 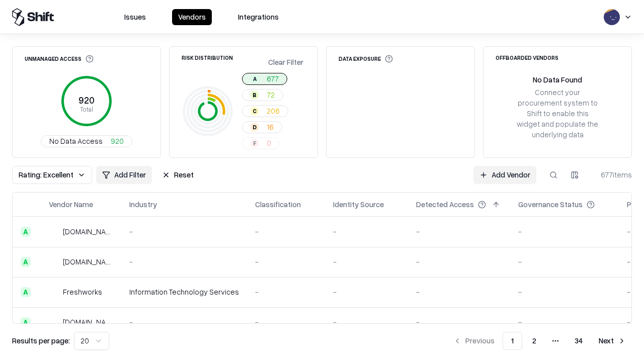 What do you see at coordinates (135, 17) in the screenshot?
I see `button: Issues` at bounding box center [135, 17].